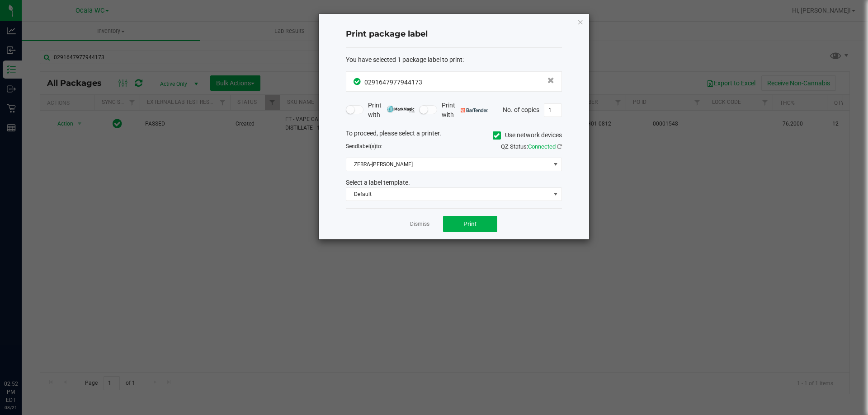 Image resolution: width=868 pixels, height=415 pixels. I want to click on span: Print, so click(470, 224).